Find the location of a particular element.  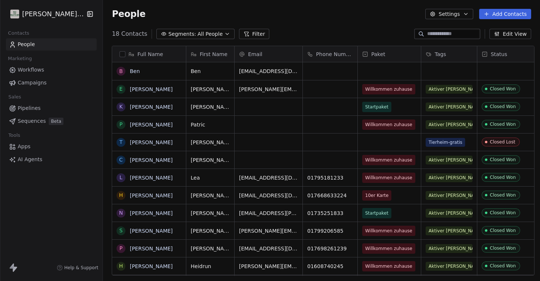

span: 01799206585 is located at coordinates (330, 231).